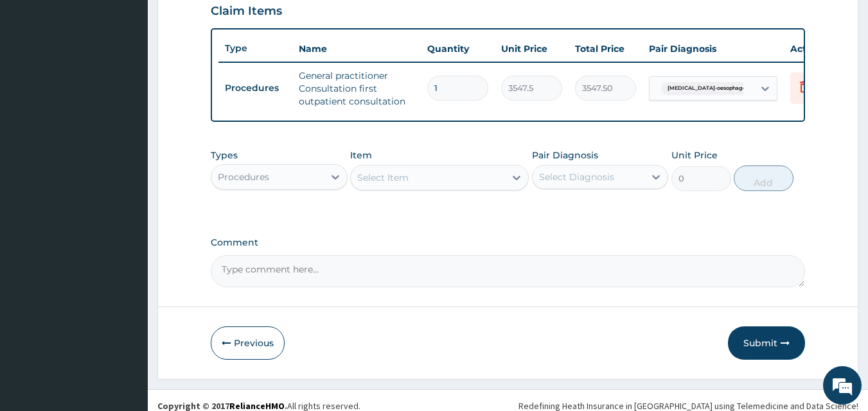  Describe the element at coordinates (357, 88) in the screenshot. I see `td: General practitioner Consultation first outpatient consultation` at that location.